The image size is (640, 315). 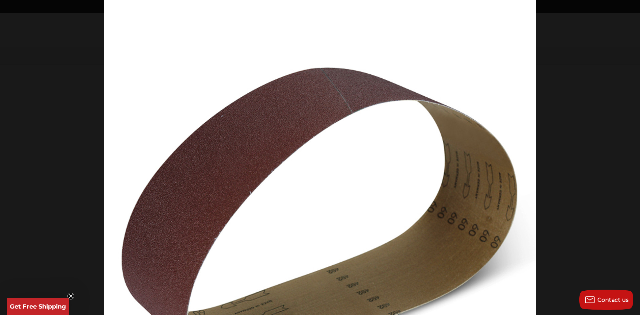 What do you see at coordinates (38, 306) in the screenshot?
I see `span: Get Free Shipping` at bounding box center [38, 306].